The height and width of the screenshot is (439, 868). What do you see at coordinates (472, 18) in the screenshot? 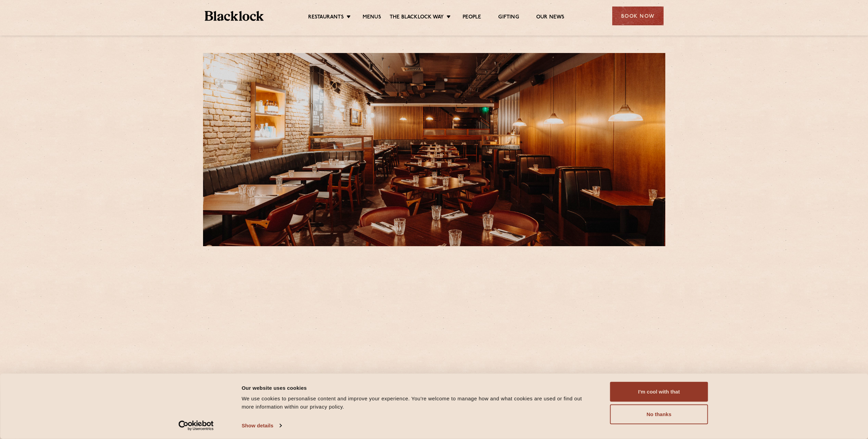
I see `a: People` at bounding box center [472, 18].